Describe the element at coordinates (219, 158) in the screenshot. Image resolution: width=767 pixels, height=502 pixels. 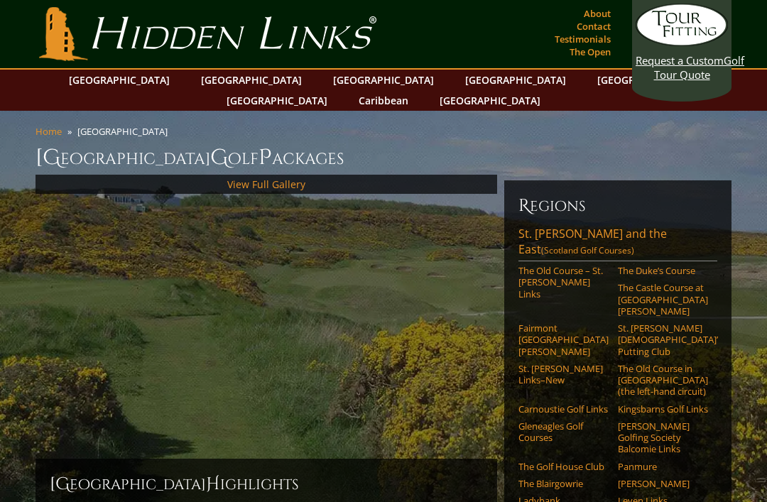
I see `span: G` at that location.